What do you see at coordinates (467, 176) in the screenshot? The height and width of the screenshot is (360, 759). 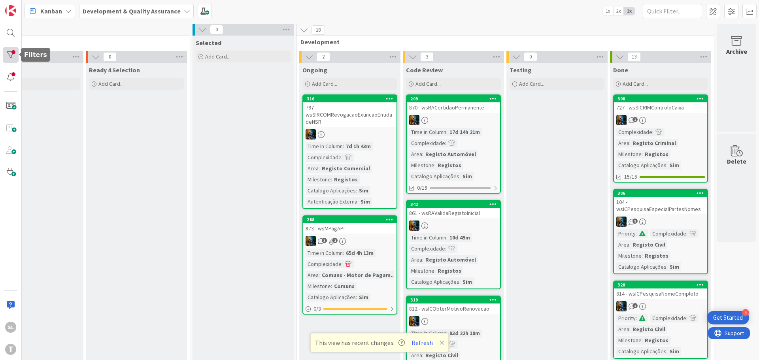 I see `div: Sim` at bounding box center [467, 176].